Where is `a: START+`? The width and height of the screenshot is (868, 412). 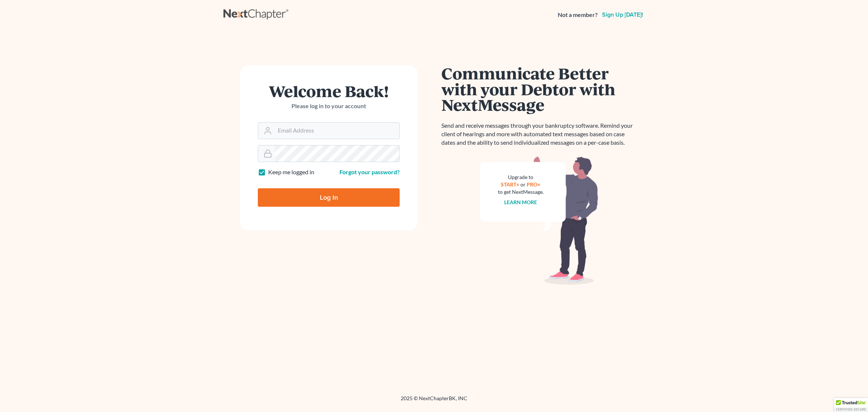 a: START+ is located at coordinates (510, 185).